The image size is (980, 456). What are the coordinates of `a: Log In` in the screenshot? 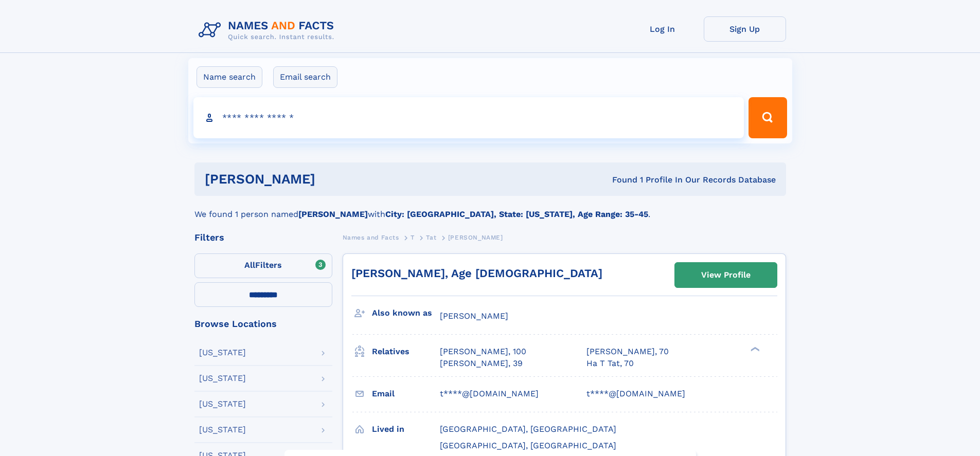 It's located at (663, 29).